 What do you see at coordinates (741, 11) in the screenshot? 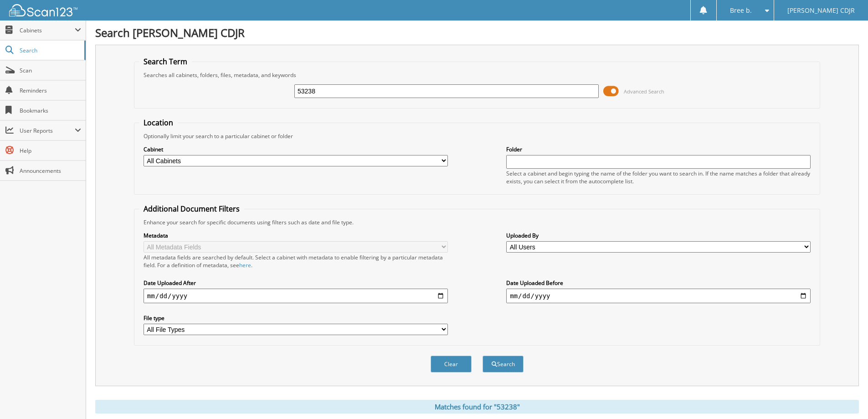
I see `span: Bree b.` at bounding box center [741, 11].